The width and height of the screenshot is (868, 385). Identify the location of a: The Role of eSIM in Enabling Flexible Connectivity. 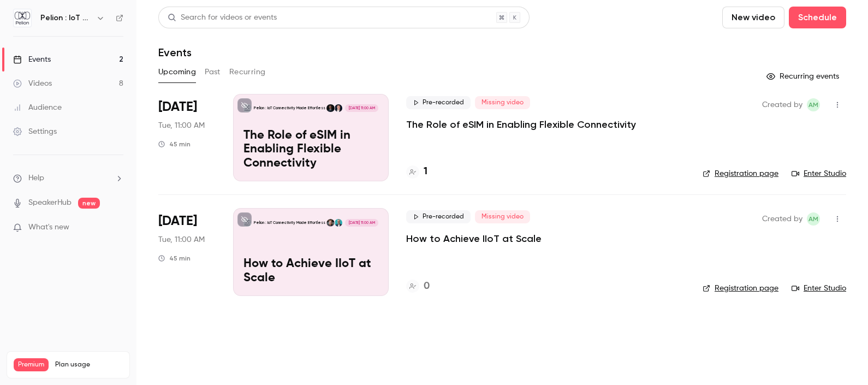
(521, 124).